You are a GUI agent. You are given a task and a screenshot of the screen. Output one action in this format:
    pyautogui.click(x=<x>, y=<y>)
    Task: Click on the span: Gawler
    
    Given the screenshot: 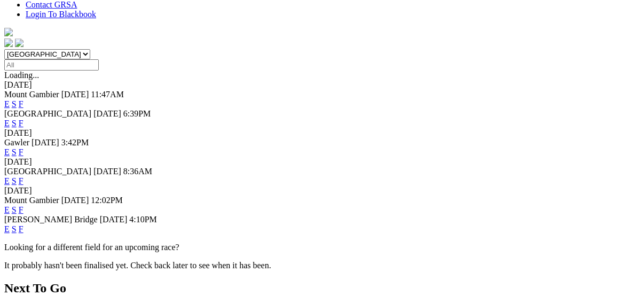 What is the action you would take?
    pyautogui.click(x=17, y=142)
    